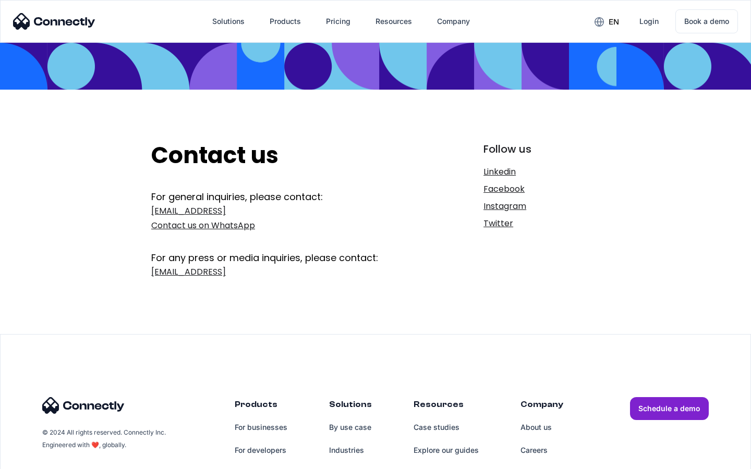 The image size is (751, 469). What do you see at coordinates (37, 458) in the screenshot?
I see `aside: Language selected: English` at bounding box center [37, 458].